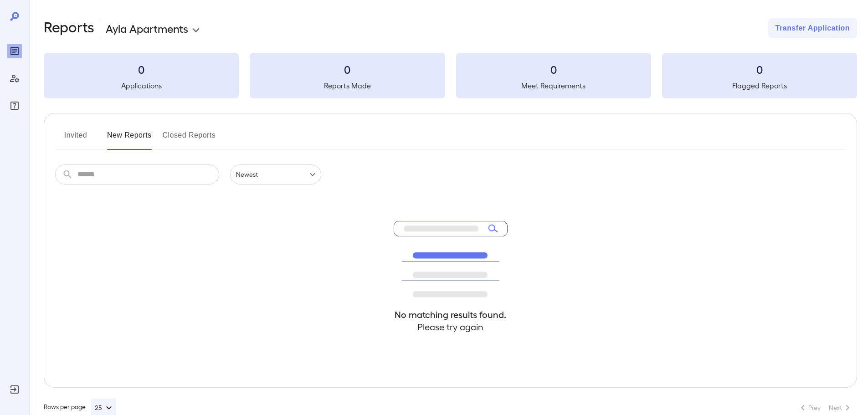 The image size is (868, 415). What do you see at coordinates (147, 28) in the screenshot?
I see `p: Ayla Apartments` at bounding box center [147, 28].